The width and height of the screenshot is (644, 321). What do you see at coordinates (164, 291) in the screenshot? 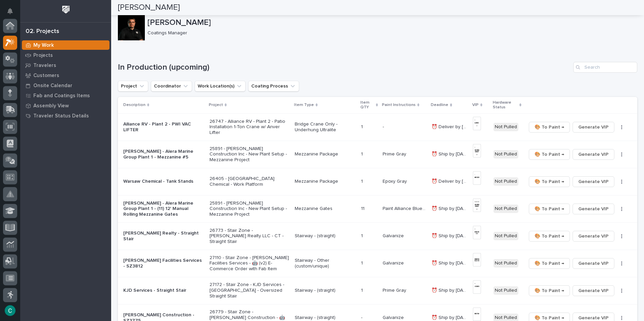
I see `p: KJD Services - Straight Stair` at bounding box center [164, 291].